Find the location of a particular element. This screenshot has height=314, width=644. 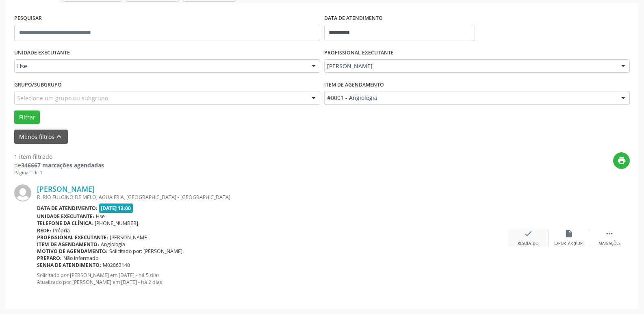

div: Exportar (PDF) is located at coordinates (569, 244).